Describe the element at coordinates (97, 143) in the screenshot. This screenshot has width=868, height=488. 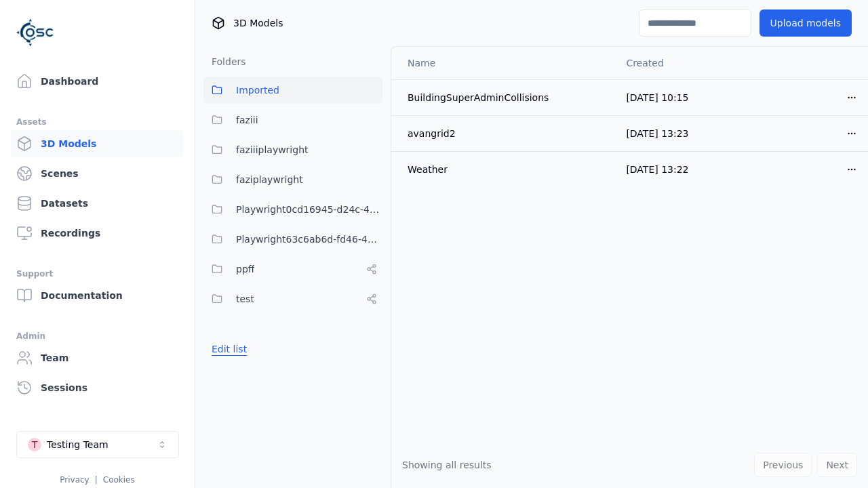
I see `a: 3D Models` at that location.